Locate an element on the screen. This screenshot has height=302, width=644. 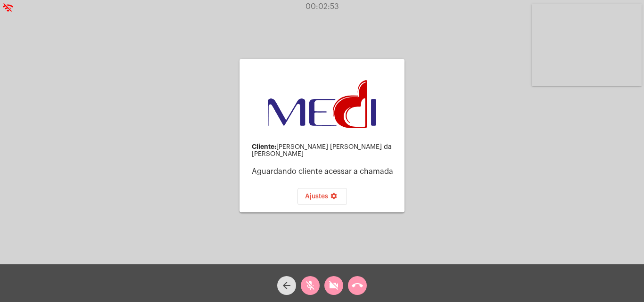
mat-icon: arrow_back is located at coordinates (287, 285).